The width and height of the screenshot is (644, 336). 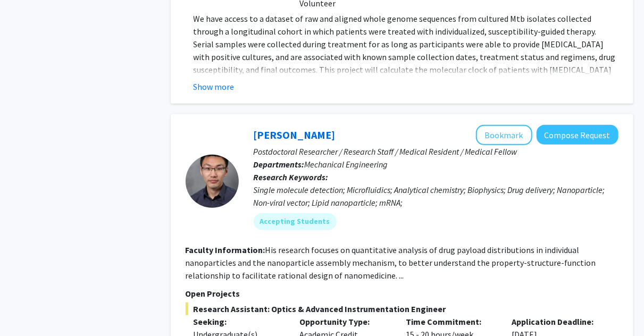 I want to click on span: Mechanical Engineering, so click(x=346, y=164).